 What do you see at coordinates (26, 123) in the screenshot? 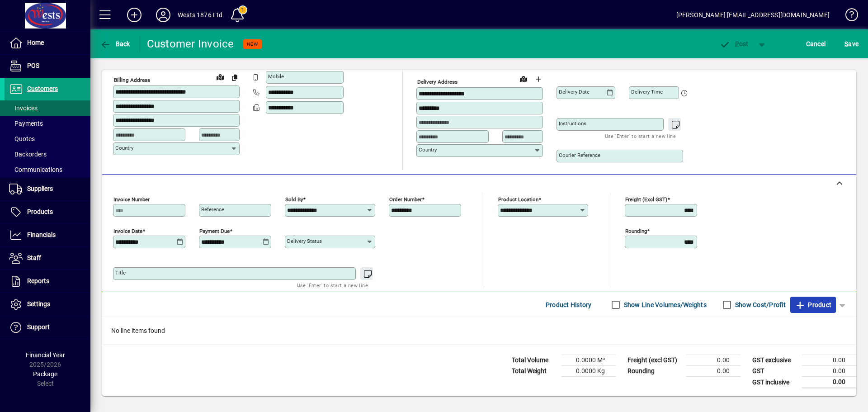
I see `span: Payments` at bounding box center [26, 123].